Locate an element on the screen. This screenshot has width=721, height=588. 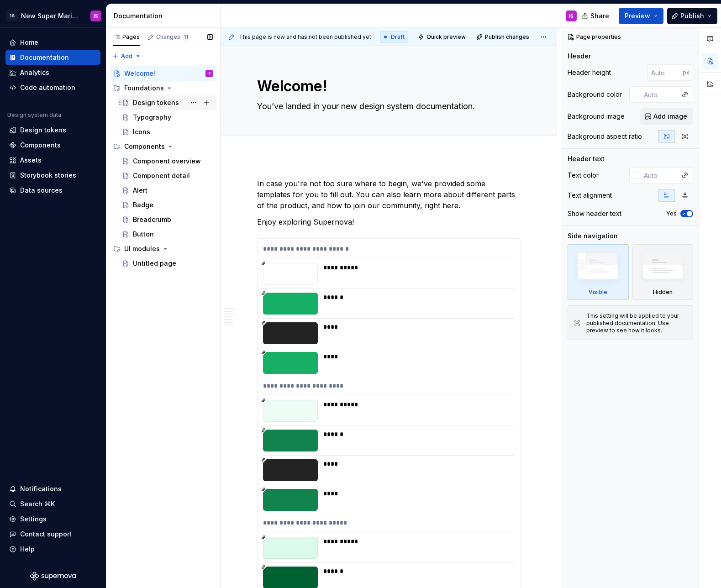
div: Pages is located at coordinates (127, 37).